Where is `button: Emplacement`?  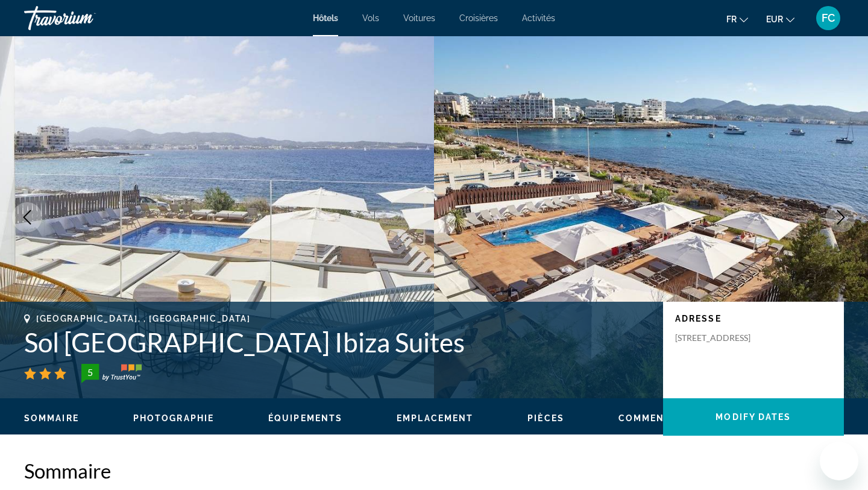
button: Emplacement is located at coordinates (435, 418).